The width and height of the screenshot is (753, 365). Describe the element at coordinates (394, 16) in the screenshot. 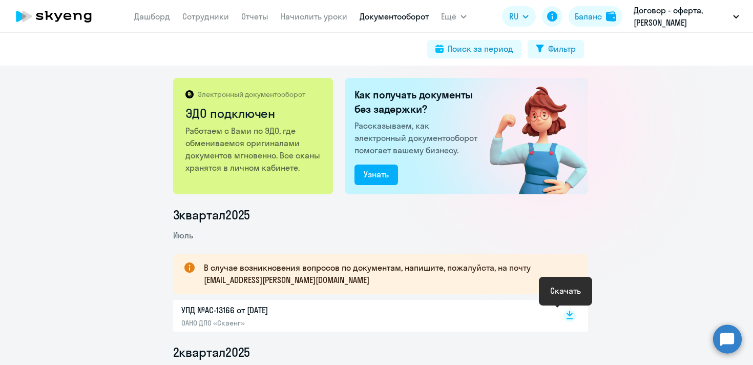

I see `a: Документооборот` at that location.